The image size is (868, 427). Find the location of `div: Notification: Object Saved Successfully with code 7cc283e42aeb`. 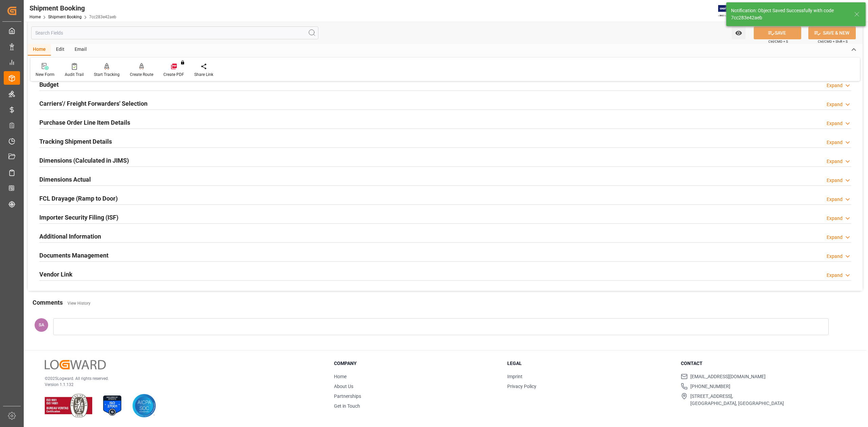

div: Notification: Object Saved Successfully with code 7cc283e42aeb is located at coordinates (790, 14).